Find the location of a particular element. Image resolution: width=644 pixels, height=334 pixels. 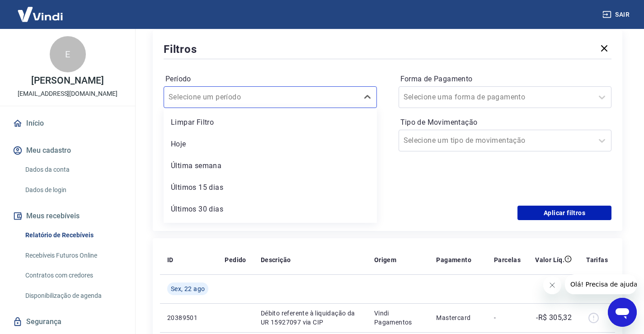

p: 20389501 is located at coordinates (188, 318).